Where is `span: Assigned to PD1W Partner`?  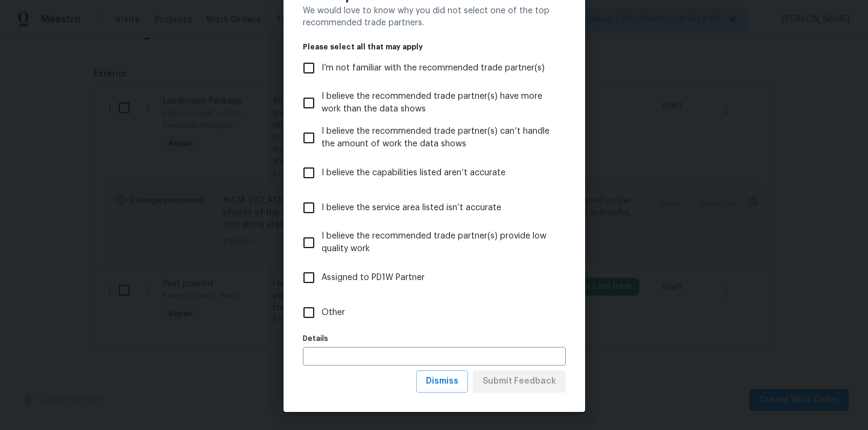
span: Assigned to PD1W Partner is located at coordinates (373, 278).